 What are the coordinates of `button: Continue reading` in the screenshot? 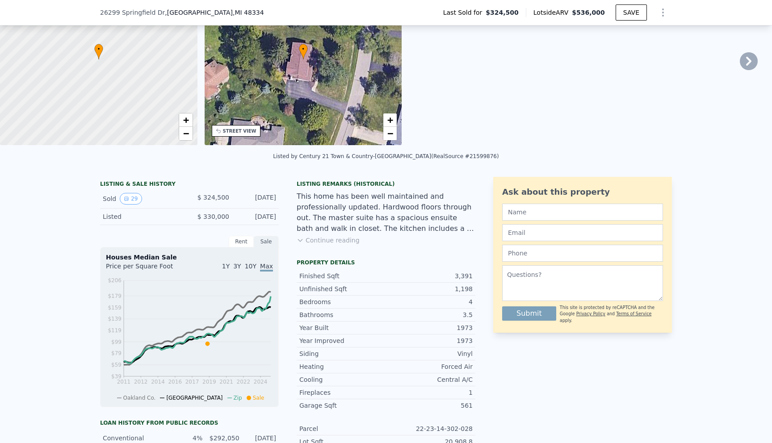 It's located at (328, 240).